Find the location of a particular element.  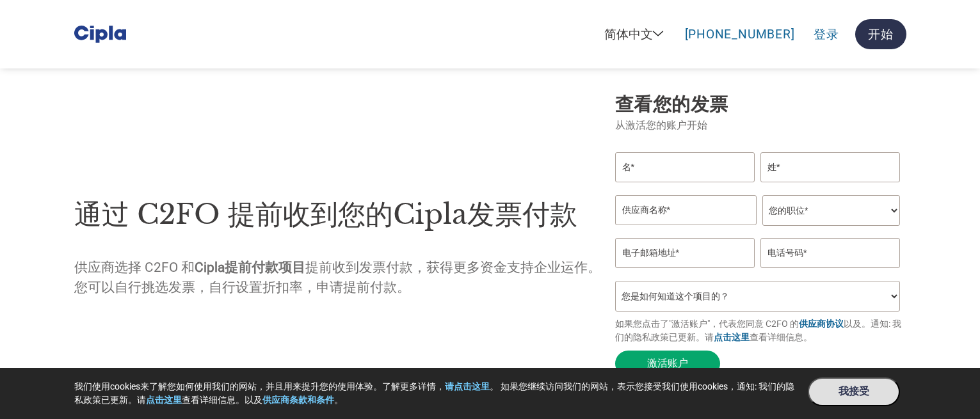

input: Invalid Email format is located at coordinates (685, 253).